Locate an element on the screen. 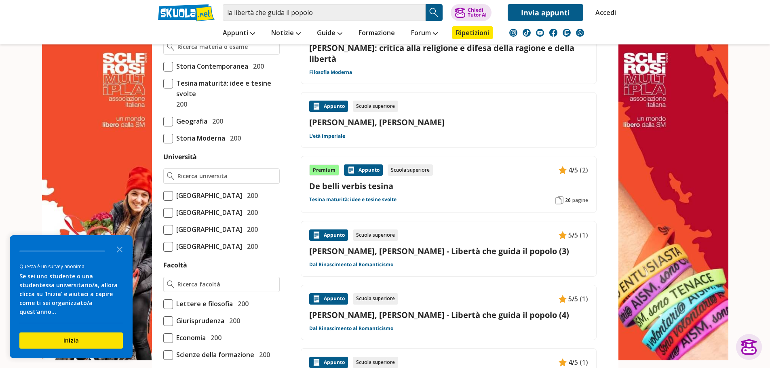  img: tiktok is located at coordinates (527, 33).